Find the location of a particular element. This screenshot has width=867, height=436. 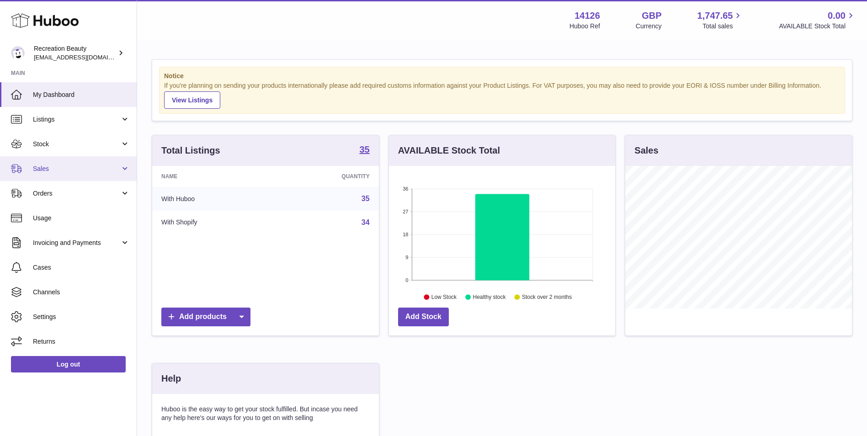

h3: Help is located at coordinates (171, 378).